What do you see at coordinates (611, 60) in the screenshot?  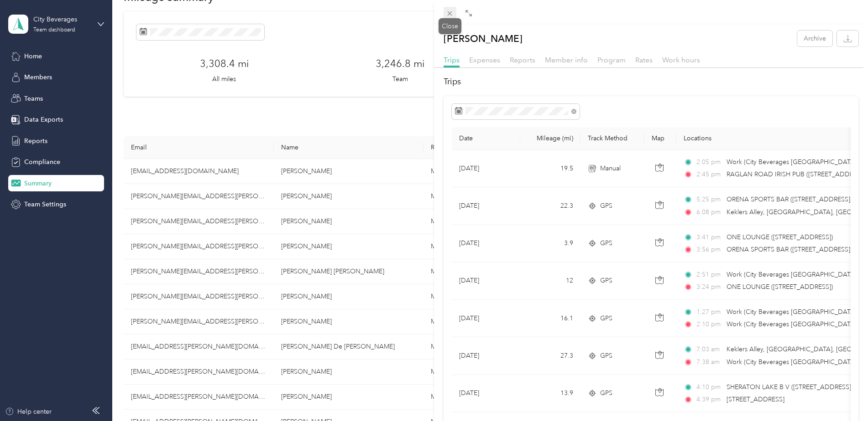 I see `span: Program` at bounding box center [611, 60].